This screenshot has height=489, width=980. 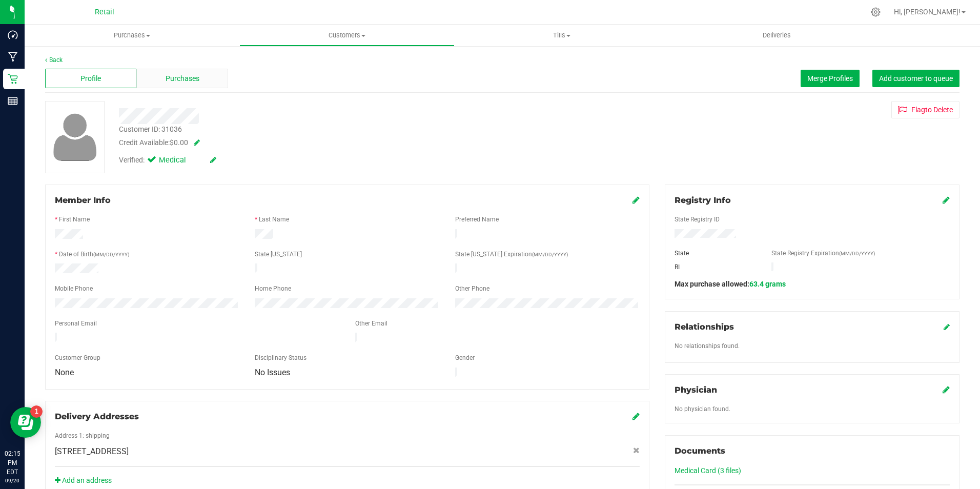 What do you see at coordinates (777, 35) in the screenshot?
I see `span: Deliveries` at bounding box center [777, 35].